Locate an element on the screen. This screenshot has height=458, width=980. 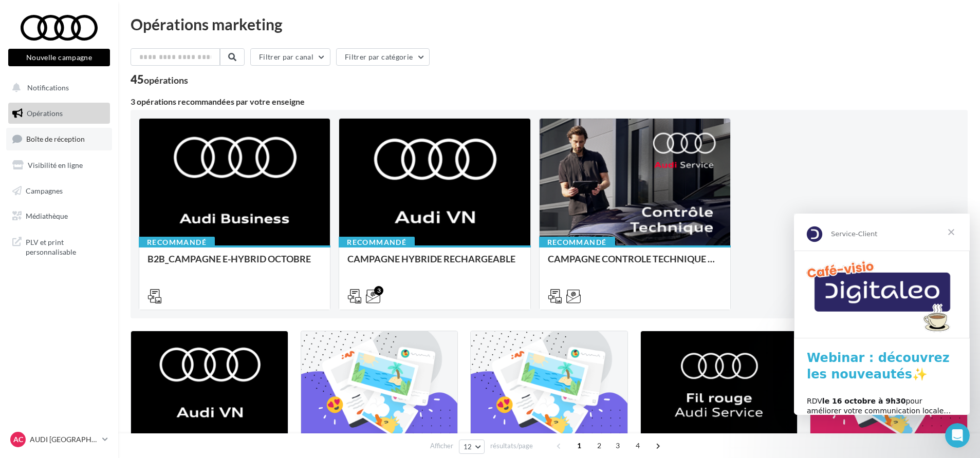
button: Filtrer par catégorie is located at coordinates (382, 57).